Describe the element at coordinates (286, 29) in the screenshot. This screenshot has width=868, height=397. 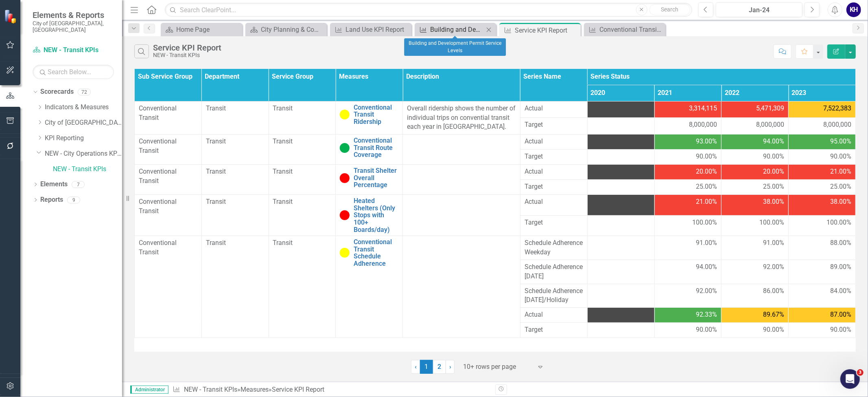
I see `a: City Planning & Community Services` at that location.